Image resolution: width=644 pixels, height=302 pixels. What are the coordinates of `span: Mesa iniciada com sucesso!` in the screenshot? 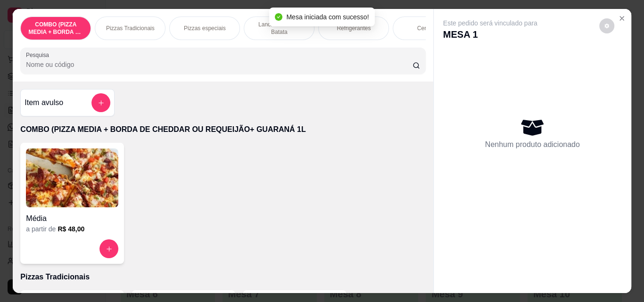 It's located at (327, 17).